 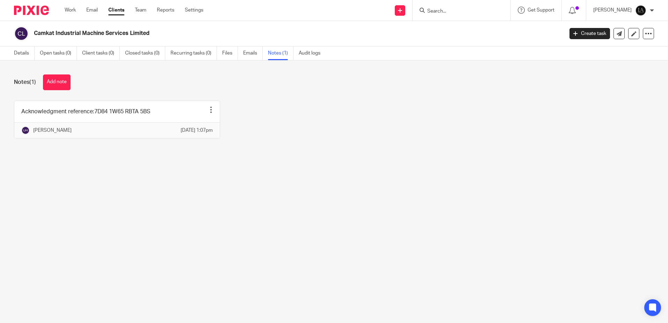 What do you see at coordinates (24, 53) in the screenshot?
I see `a: Details` at bounding box center [24, 53].